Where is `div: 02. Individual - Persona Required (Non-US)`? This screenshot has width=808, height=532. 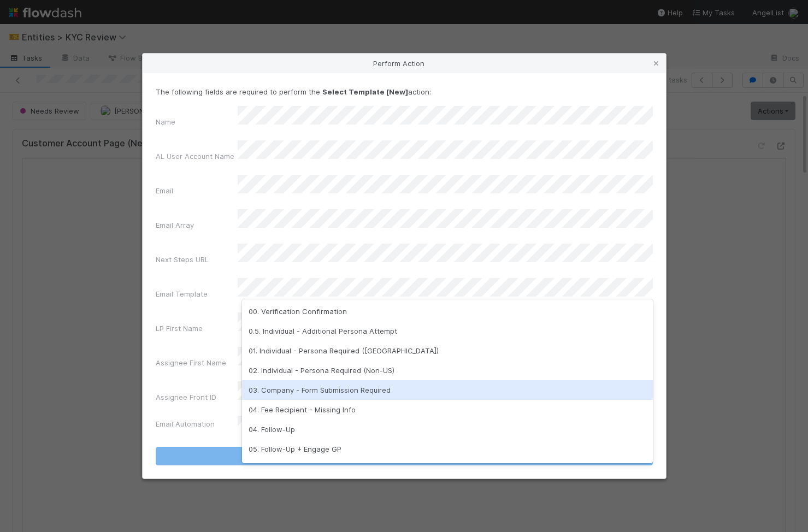 div: 02. Individual - Persona Required (Non-US) is located at coordinates (448, 370).